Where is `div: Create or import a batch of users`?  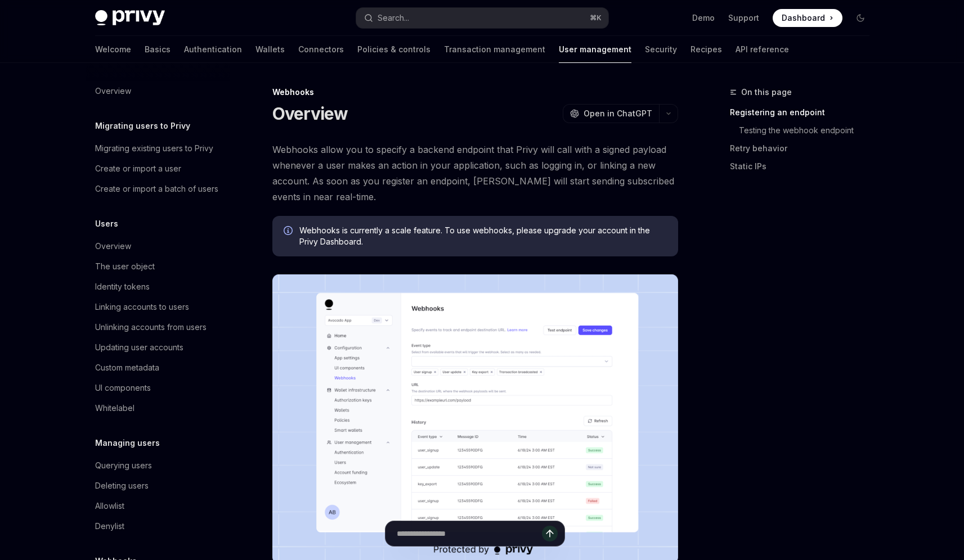
div: Create or import a batch of users is located at coordinates (157, 189).